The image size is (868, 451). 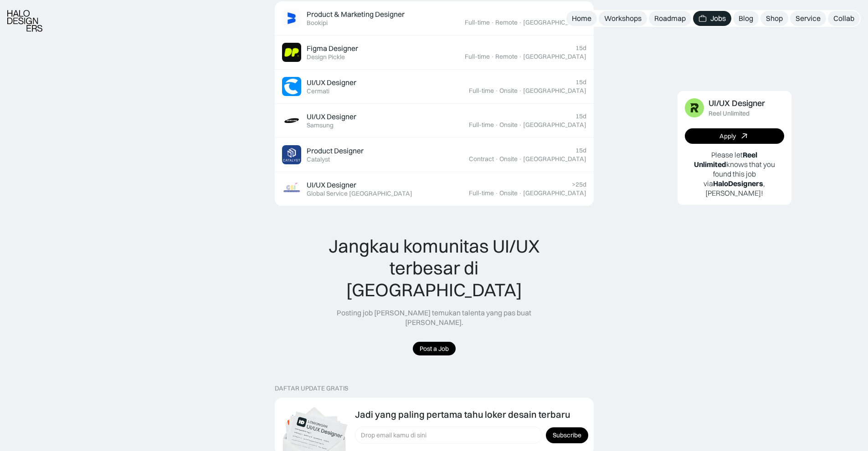 What do you see at coordinates (738, 183) in the screenshot?
I see `b: HaloDesigners` at bounding box center [738, 183].